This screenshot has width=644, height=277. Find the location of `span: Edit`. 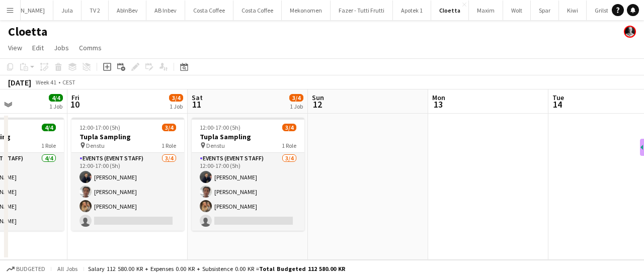

span: Edit is located at coordinates (38, 48).